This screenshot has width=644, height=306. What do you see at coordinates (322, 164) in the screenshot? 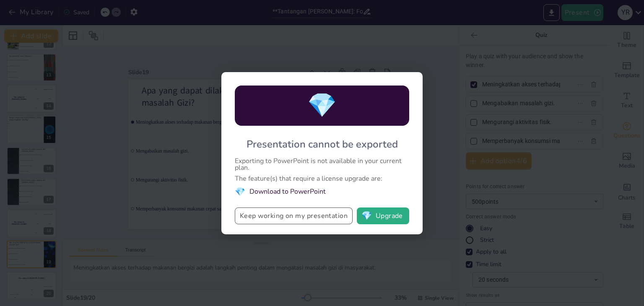
I see `div: Exporting to PowerPoint is not available in your current plan.` at bounding box center [322, 164].